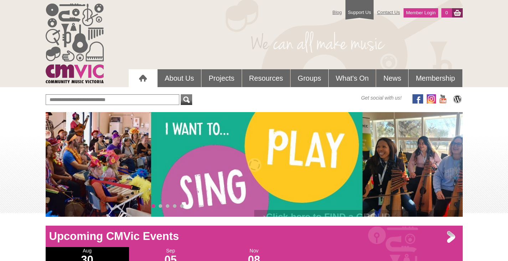 This screenshot has height=261, width=508. What do you see at coordinates (333, 216) in the screenshot?
I see `a: Click here to FIND a GROUP…` at bounding box center [333, 216].